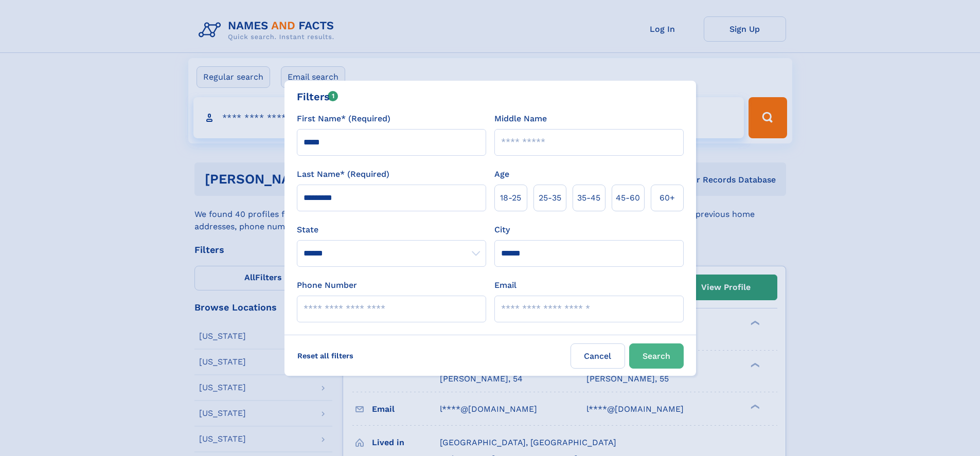 This screenshot has height=456, width=980. What do you see at coordinates (325, 356) in the screenshot?
I see `label: Reset all filters` at bounding box center [325, 356].